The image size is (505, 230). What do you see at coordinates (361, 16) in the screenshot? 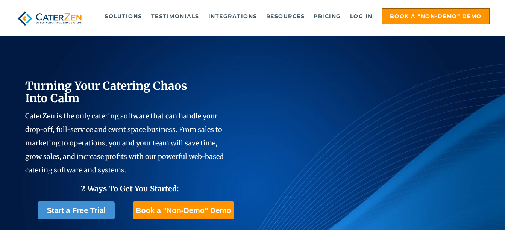
I see `a: Log in` at bounding box center [361, 16].